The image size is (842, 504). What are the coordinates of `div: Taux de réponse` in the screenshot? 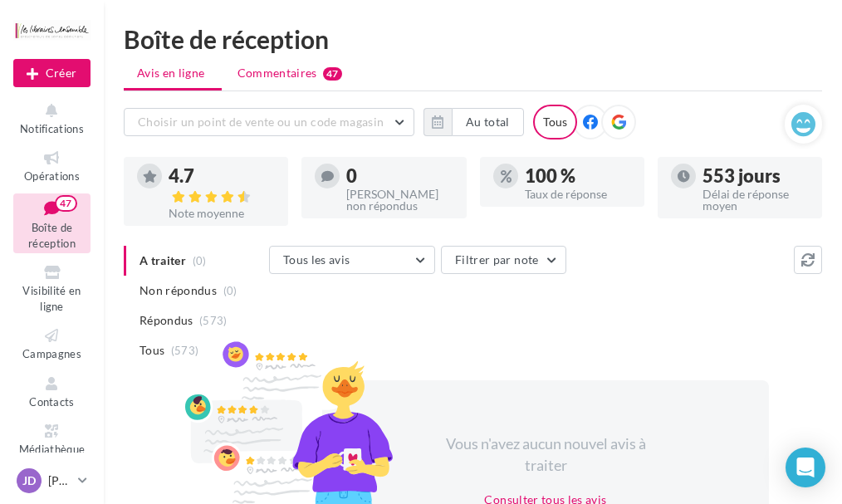 It's located at (578, 194).